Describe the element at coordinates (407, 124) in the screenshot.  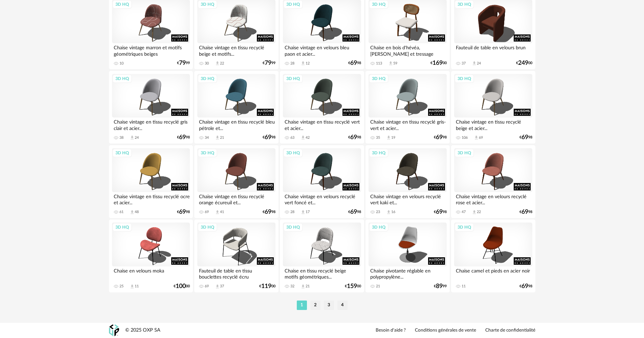
I see `div: Chaise vintage en tissu recyclé gris-vert et acier...` at that location.